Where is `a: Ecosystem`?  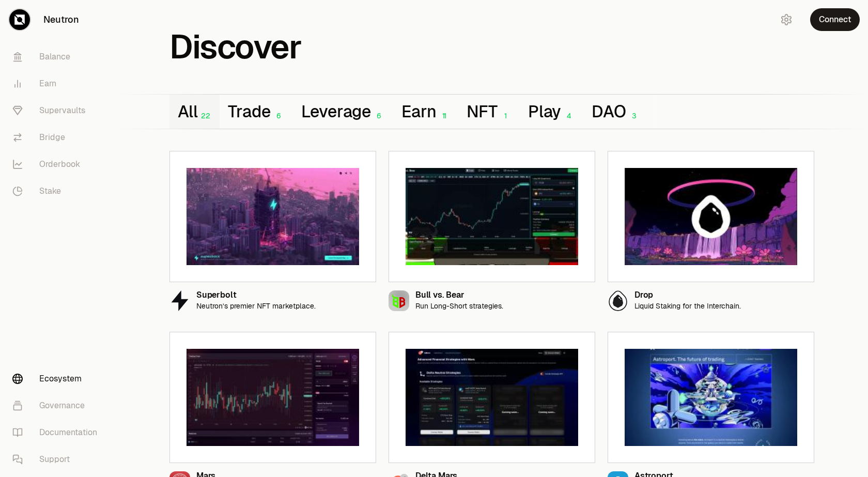
a: Ecosystem is located at coordinates (58, 379).